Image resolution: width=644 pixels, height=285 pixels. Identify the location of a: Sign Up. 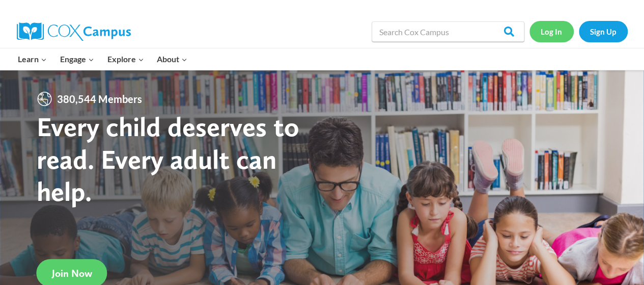
(603, 31).